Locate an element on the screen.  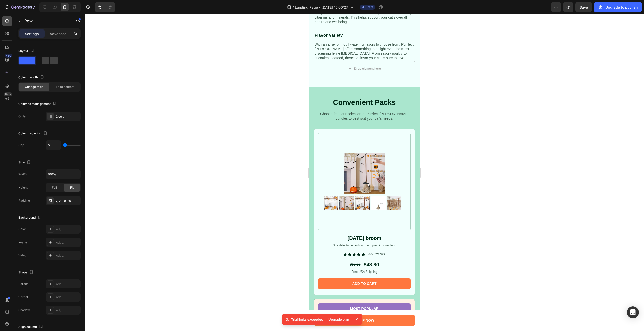
p: MOST POPULAR is located at coordinates (55, 294).